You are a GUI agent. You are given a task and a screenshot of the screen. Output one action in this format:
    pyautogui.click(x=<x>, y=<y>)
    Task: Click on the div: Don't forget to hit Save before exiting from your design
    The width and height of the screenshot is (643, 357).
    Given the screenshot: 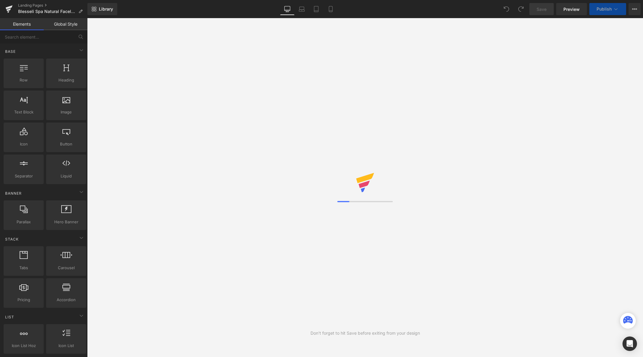 What is the action you would take?
    pyautogui.click(x=365, y=333)
    